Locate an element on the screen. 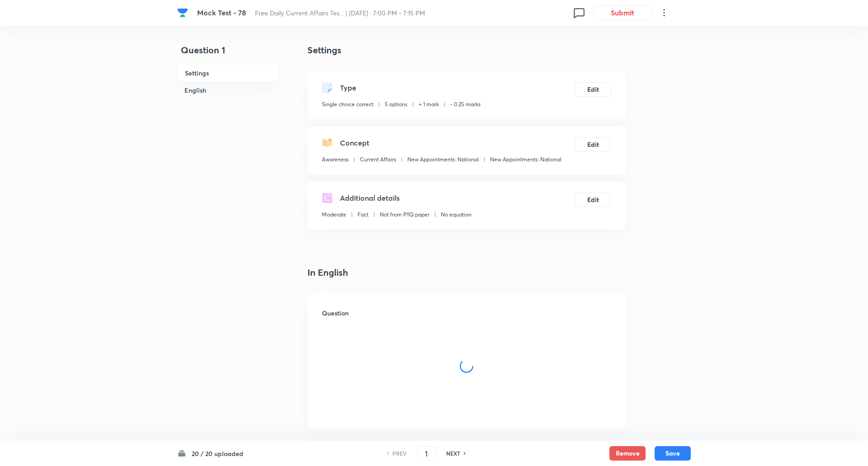 Image resolution: width=868 pixels, height=466 pixels. p: 5 options is located at coordinates (396, 104).